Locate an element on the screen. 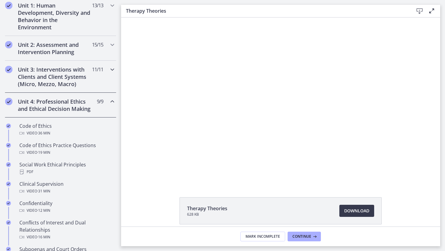 This screenshot has height=251, width=445. h2: Unit 3: Interventions with Clients and Client Systems (Micro, Mezzo, Macro) is located at coordinates (55, 77).